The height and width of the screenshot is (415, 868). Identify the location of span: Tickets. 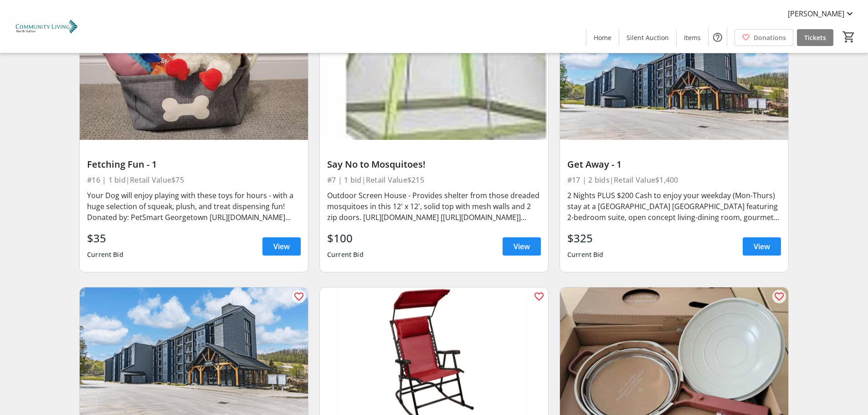
(815, 37).